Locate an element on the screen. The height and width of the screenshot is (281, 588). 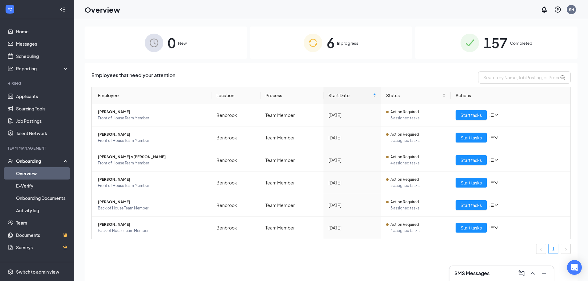
div: Reporting is located at coordinates (43, 69).